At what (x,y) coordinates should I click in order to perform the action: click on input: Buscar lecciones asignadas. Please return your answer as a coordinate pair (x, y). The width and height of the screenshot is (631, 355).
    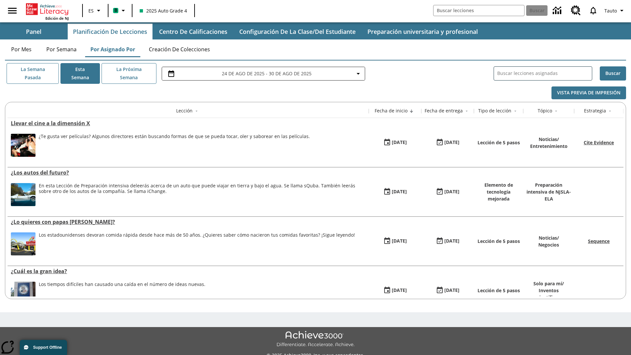
    Looking at the image, I should click on (545, 73).